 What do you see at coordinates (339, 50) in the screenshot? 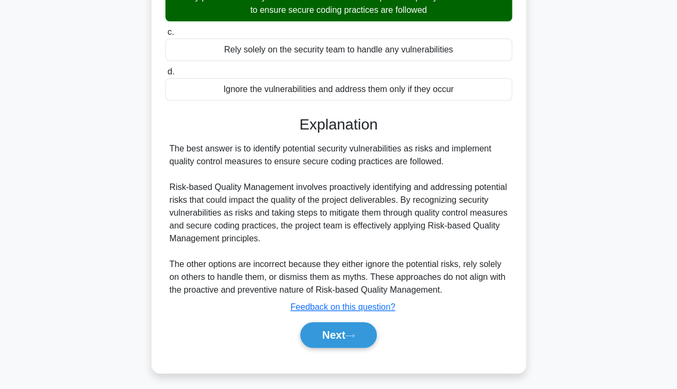
I see `div: Rely solely on the security team to handle any vulnerabilities` at bounding box center [339, 50].